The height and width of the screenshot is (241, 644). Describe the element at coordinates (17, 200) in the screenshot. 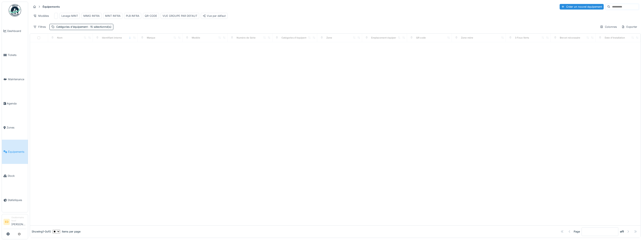

I see `span: Statistiques` at that location.